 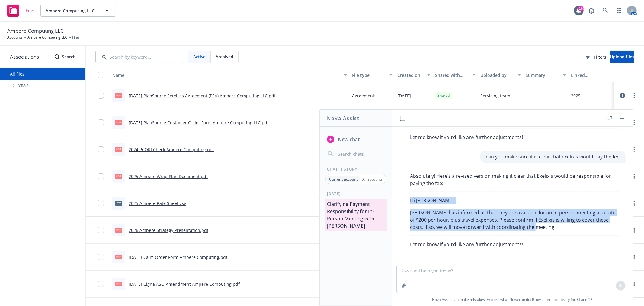 I want to click on div: Name, so click(x=227, y=75).